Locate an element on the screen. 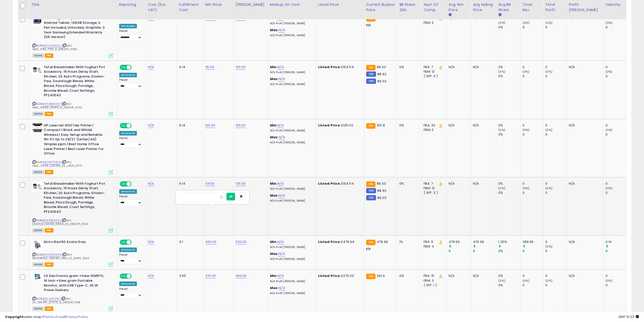 The width and height of the screenshot is (644, 322). a: 125.00 is located at coordinates (211, 125).